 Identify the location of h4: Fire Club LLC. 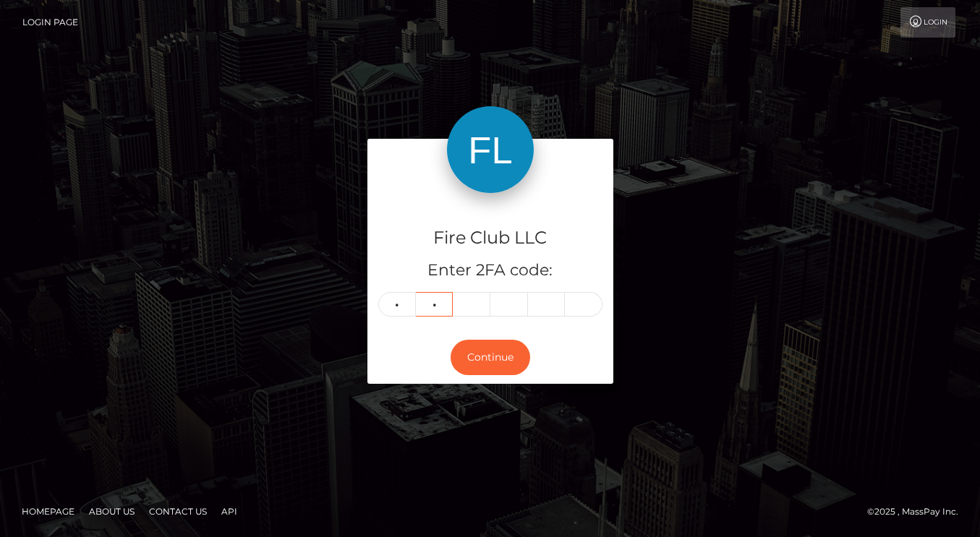
(490, 238).